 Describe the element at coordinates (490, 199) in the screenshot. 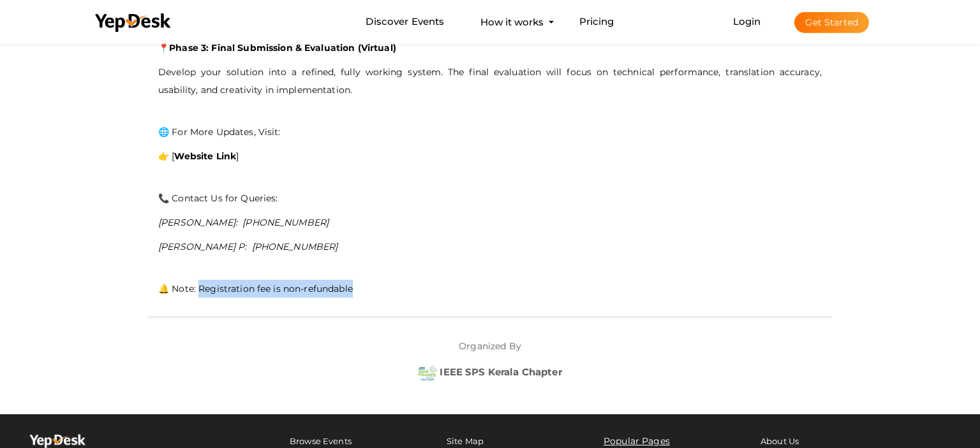

I see `p: 📞 Contact Us for Queries:` at that location.